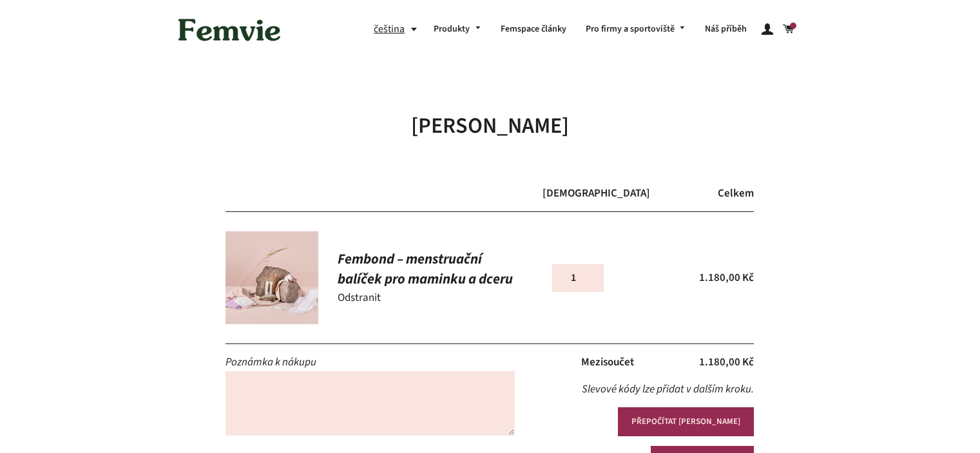 The width and height of the screenshot is (980, 453). Describe the element at coordinates (667, 389) in the screenshot. I see `em: Slevové kódy lze přidat v dalším kroku.` at that location.